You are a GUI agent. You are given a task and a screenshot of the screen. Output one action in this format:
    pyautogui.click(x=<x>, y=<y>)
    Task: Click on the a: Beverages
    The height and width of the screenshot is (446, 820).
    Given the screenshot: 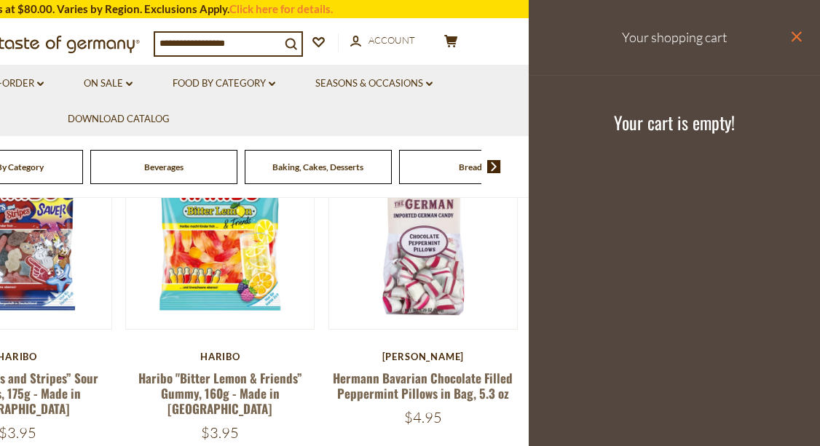 What is the action you would take?
    pyautogui.click(x=164, y=167)
    